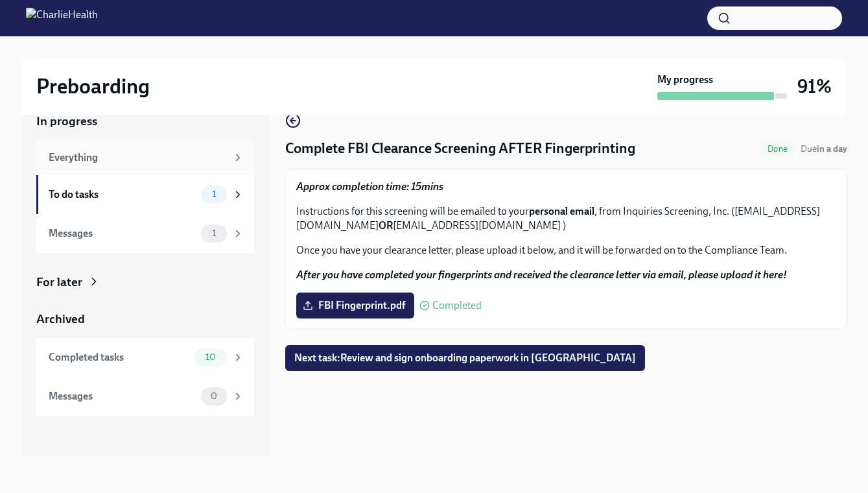 The height and width of the screenshot is (493, 868). Describe the element at coordinates (59, 282) in the screenshot. I see `div: For later` at that location.